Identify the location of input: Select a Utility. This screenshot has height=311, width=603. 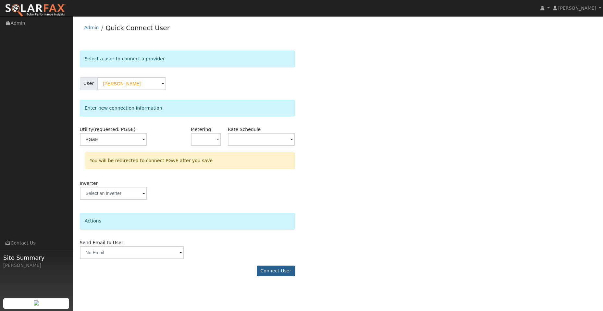
(113, 139).